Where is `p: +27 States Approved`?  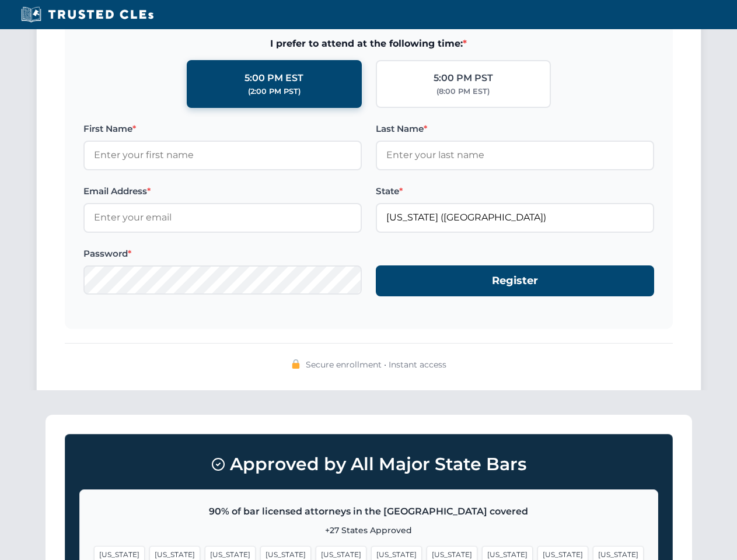
p: +27 States Approved is located at coordinates (368, 530).